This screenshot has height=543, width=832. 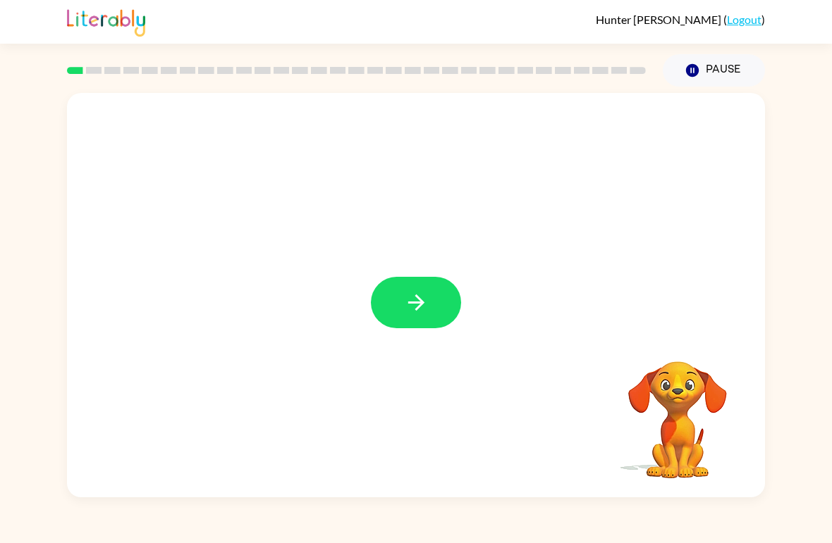 I want to click on button: Pause, so click(x=713, y=70).